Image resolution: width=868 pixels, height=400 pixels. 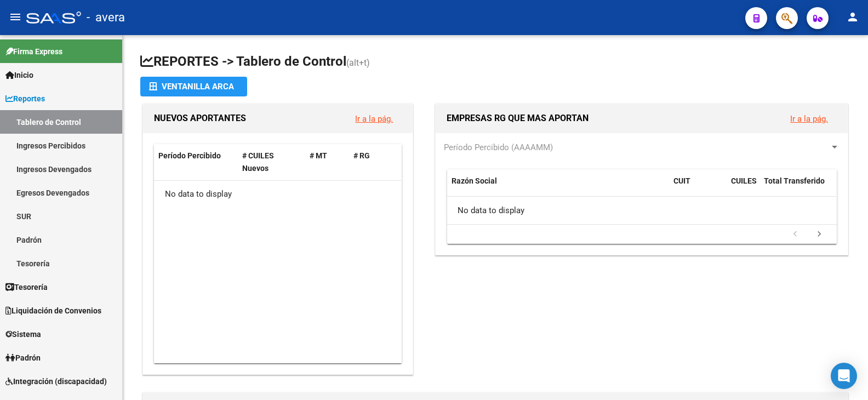 What do you see at coordinates (196, 162) in the screenshot?
I see `datatable-header-cell: Período Percibido` at bounding box center [196, 162].